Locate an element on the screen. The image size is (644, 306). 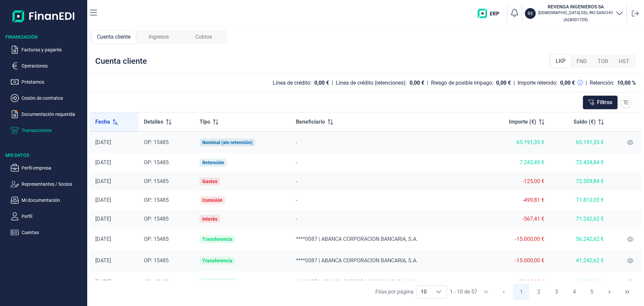
button: Transacciones is located at coordinates (48, 130).